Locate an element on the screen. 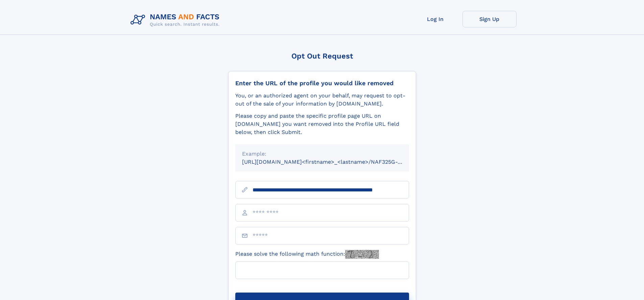 The height and width of the screenshot is (300, 644). div: You, or an authorized agent on your behalf, may request to opt-out of the sale of your informatio... is located at coordinates (322, 100).